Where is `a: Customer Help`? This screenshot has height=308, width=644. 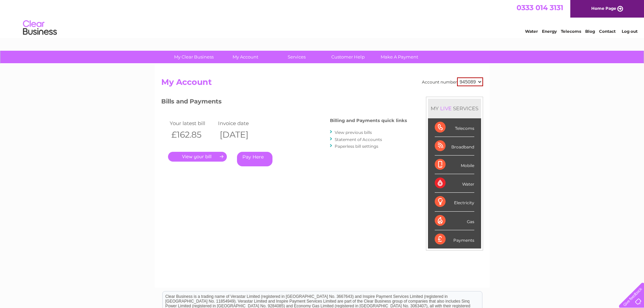
a: Customer Help is located at coordinates (348, 57).